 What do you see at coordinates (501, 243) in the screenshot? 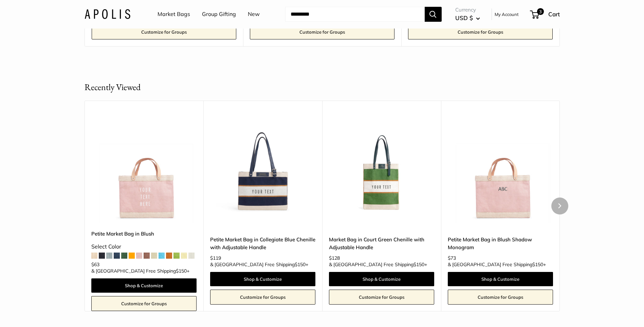
I see `a: Petite Market Bag in Blush Shadow Monogram` at bounding box center [501, 243].